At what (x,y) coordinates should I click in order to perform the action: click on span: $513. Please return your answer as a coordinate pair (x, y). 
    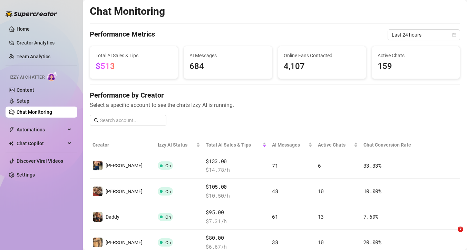
    Looking at the image, I should click on (105, 66).